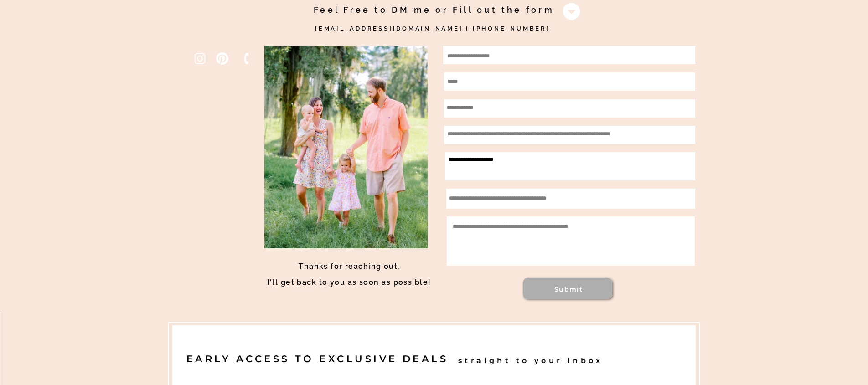 This screenshot has width=868, height=385. I want to click on h3: straight to your inbox, so click(531, 358).